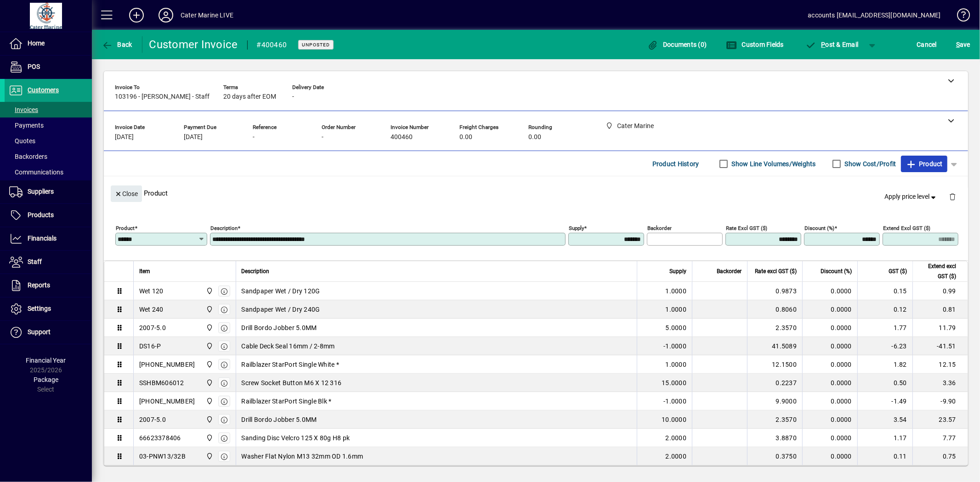 The width and height of the screenshot is (980, 482). What do you see at coordinates (117, 45) in the screenshot?
I see `app-page-header-button: Back` at bounding box center [117, 45].